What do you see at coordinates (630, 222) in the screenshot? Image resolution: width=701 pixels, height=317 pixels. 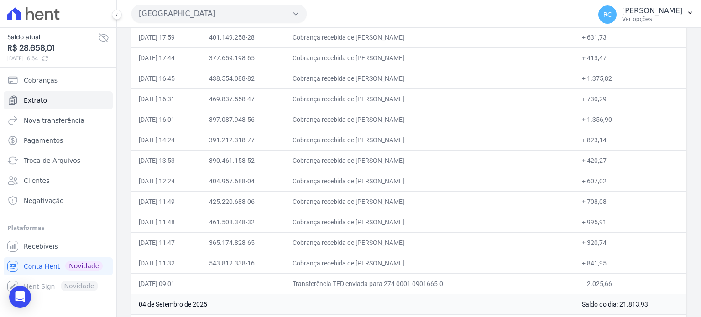 I see `td: + 995,91` at bounding box center [630, 222].